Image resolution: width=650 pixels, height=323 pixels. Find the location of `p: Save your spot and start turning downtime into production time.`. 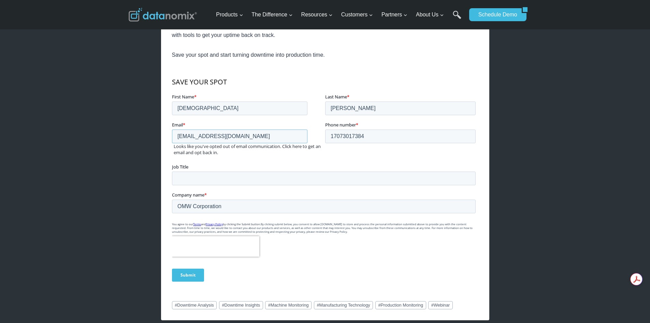

p: Save your spot and start turning downtime into production time. is located at coordinates (325, 55).